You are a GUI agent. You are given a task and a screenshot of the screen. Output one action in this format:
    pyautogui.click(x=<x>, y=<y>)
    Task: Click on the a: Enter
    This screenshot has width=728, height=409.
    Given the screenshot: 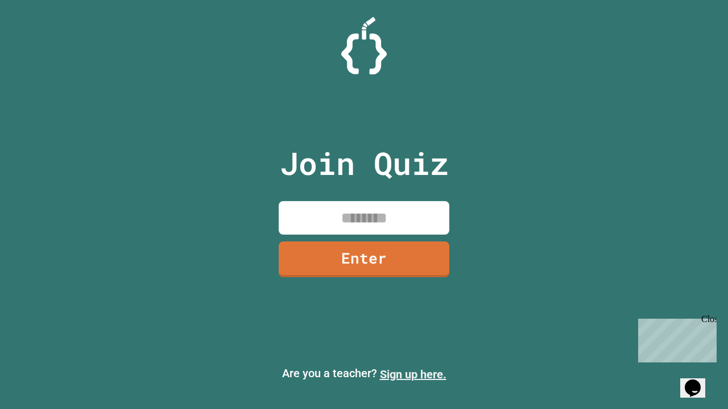 What is the action you would take?
    pyautogui.click(x=364, y=259)
    